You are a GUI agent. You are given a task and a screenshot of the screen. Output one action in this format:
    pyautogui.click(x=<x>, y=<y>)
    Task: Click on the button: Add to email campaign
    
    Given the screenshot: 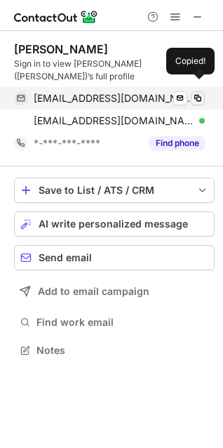 What is the action you would take?
    pyautogui.click(x=114, y=291)
    